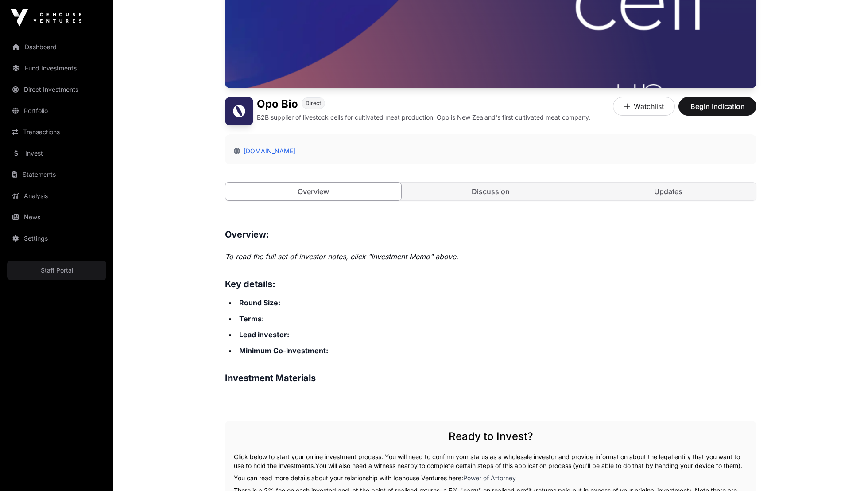 This screenshot has width=868, height=491. What do you see at coordinates (668, 191) in the screenshot?
I see `a: Updates` at bounding box center [668, 191].